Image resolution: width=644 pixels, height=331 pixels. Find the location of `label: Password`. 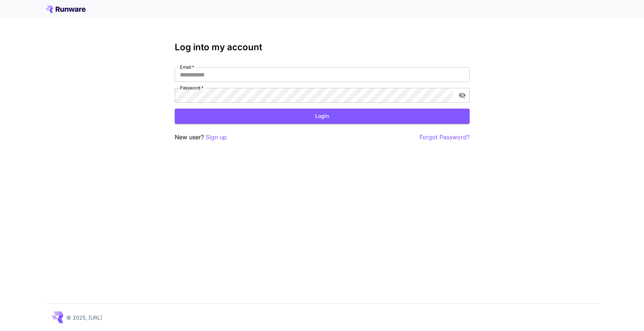

label: Password is located at coordinates (192, 88).